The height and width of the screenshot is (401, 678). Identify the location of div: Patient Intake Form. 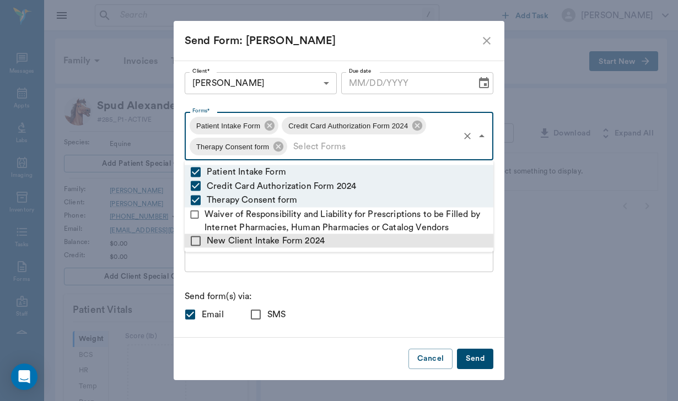
(234, 126).